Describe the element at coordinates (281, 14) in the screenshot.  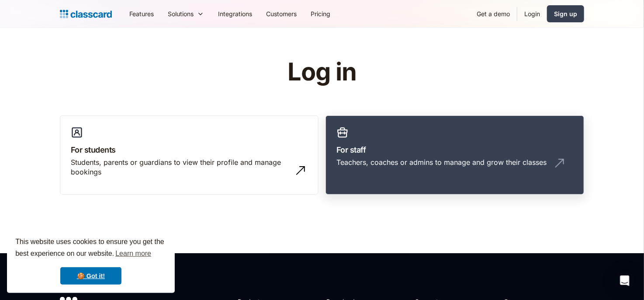
I see `a: Customers` at that location.